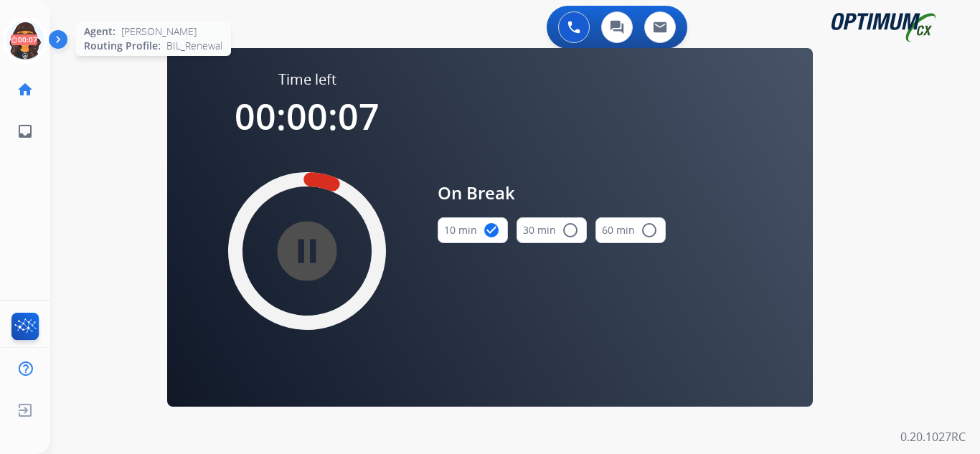  Describe the element at coordinates (25, 90) in the screenshot. I see `mat-icon: home` at that location.